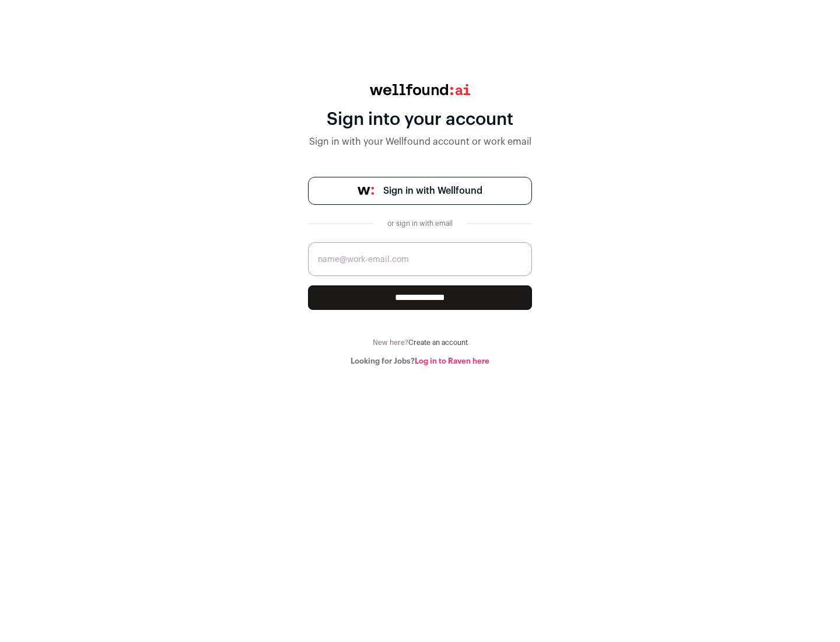 The height and width of the screenshot is (642, 840). Describe the element at coordinates (438, 343) in the screenshot. I see `a: Create an account` at that location.